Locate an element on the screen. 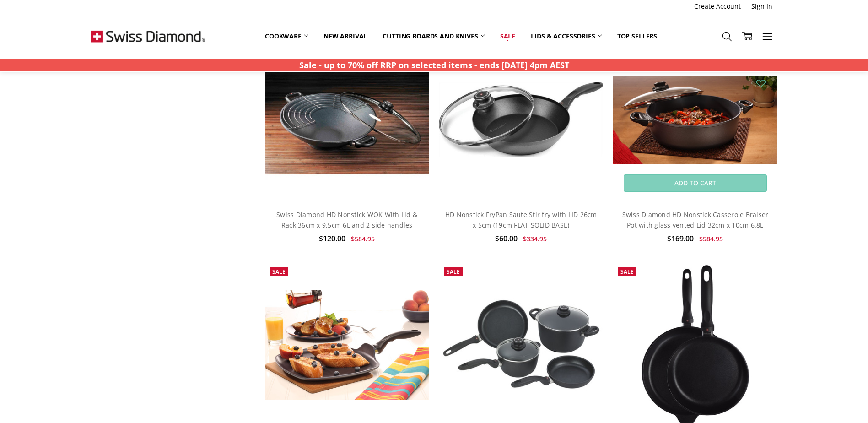  a: Top Sellers is located at coordinates (636, 36).